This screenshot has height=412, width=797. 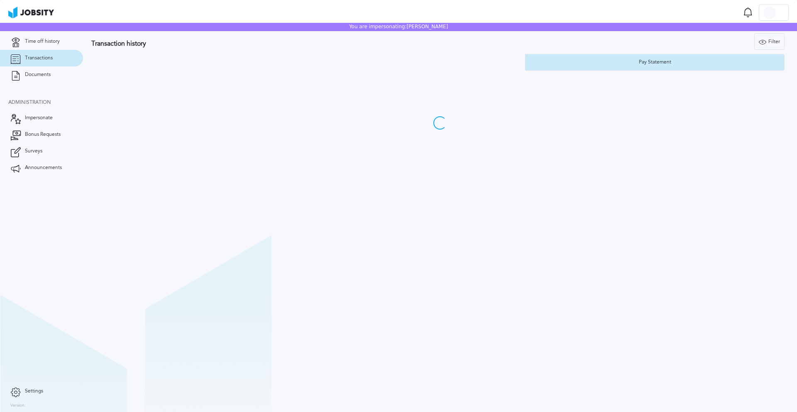 I want to click on span: Surveys, so click(x=34, y=151).